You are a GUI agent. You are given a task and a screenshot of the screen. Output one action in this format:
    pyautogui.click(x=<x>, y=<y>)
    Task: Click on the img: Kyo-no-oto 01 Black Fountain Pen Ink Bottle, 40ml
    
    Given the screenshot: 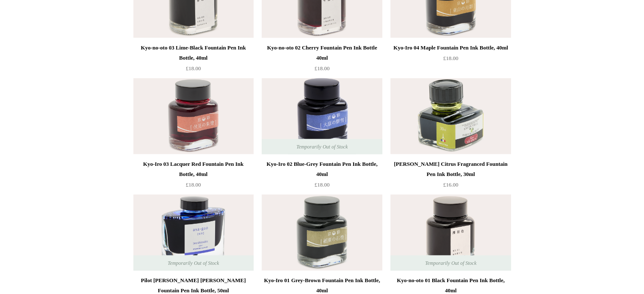 What is the action you would take?
    pyautogui.click(x=451, y=233)
    